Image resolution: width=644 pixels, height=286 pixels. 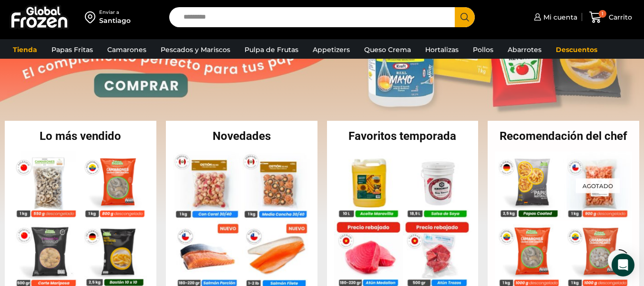 I want to click on h2: Favoritos temporada, so click(x=403, y=136).